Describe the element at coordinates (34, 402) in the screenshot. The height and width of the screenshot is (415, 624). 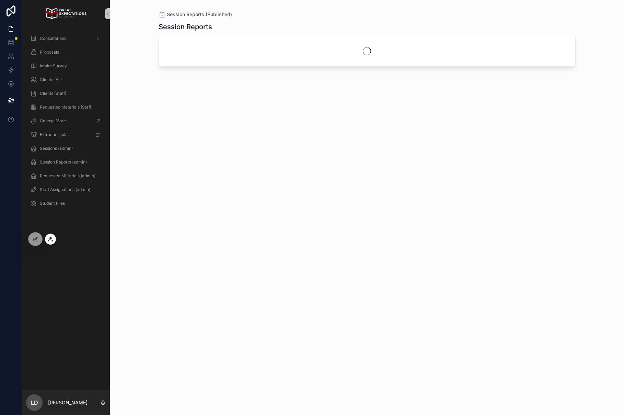
I see `span: LD` at that location.